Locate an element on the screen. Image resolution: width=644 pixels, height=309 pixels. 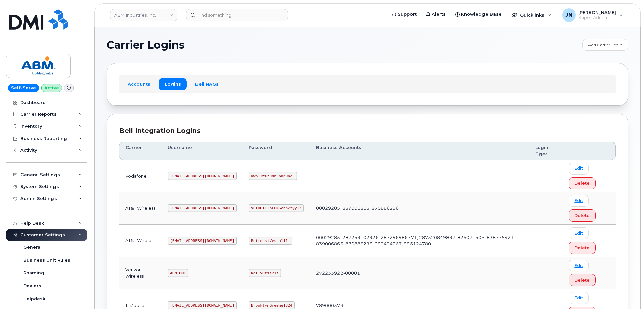
code: VClOHiIJpL0NGcbnZzyy1! is located at coordinates (276, 209).